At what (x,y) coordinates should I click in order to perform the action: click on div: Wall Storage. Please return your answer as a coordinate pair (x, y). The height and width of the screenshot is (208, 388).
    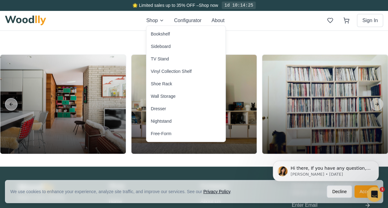
    Looking at the image, I should click on (163, 96).